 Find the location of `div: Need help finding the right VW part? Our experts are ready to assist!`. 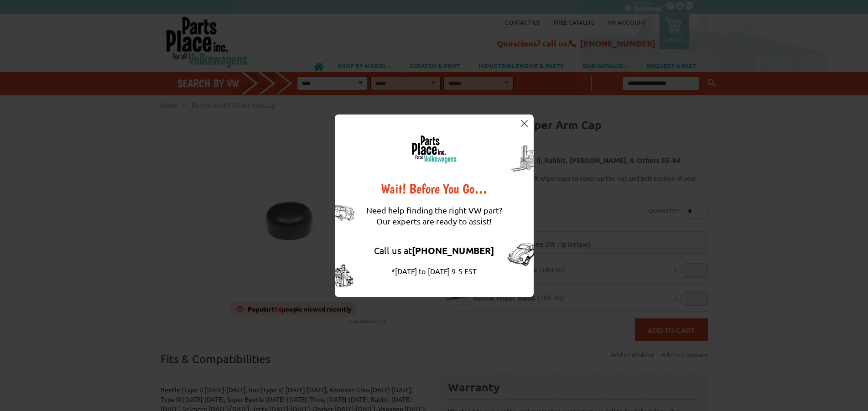

div: Need help finding the right VW part? Our experts are ready to assist! is located at coordinates (435, 216).